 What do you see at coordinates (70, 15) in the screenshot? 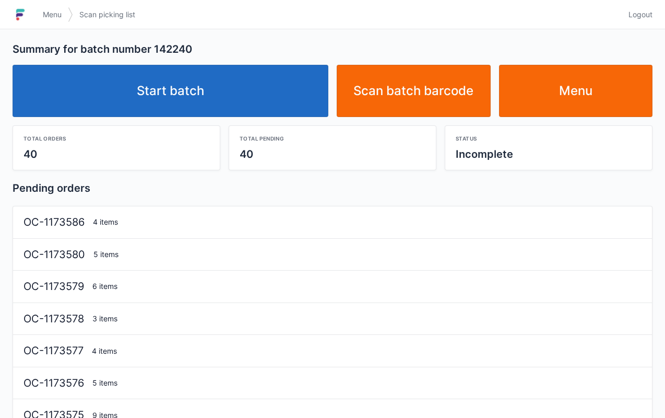
I see `img: svg>` at bounding box center [70, 15].